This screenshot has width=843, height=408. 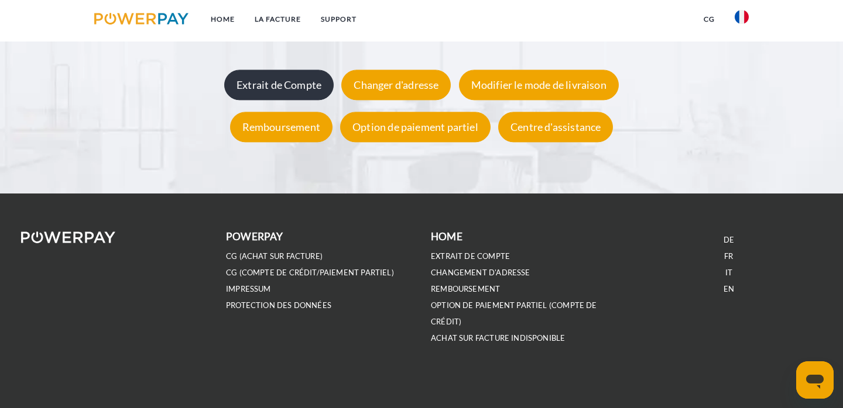 I want to click on div: Remboursement, so click(x=281, y=127).